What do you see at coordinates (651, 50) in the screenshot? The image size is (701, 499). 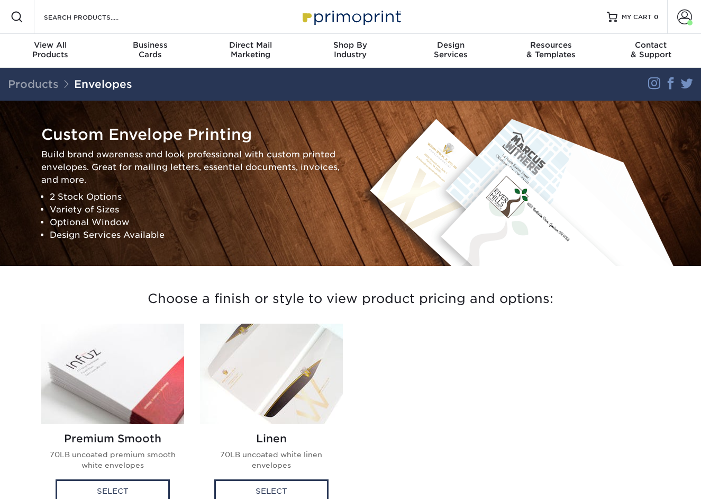 I see `div: & Support` at bounding box center [651, 50].